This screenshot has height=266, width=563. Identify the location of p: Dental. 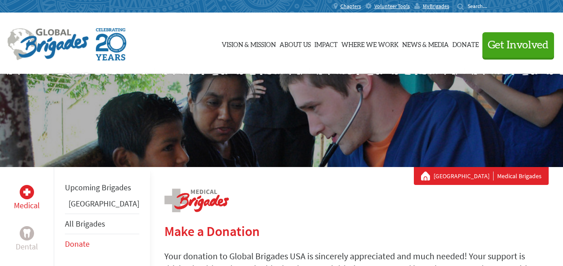
(27, 247).